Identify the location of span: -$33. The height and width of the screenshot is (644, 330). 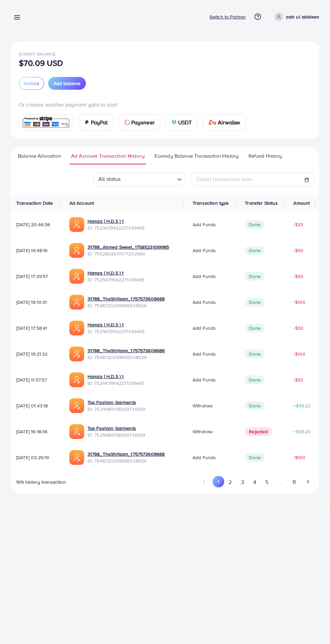
(298, 224).